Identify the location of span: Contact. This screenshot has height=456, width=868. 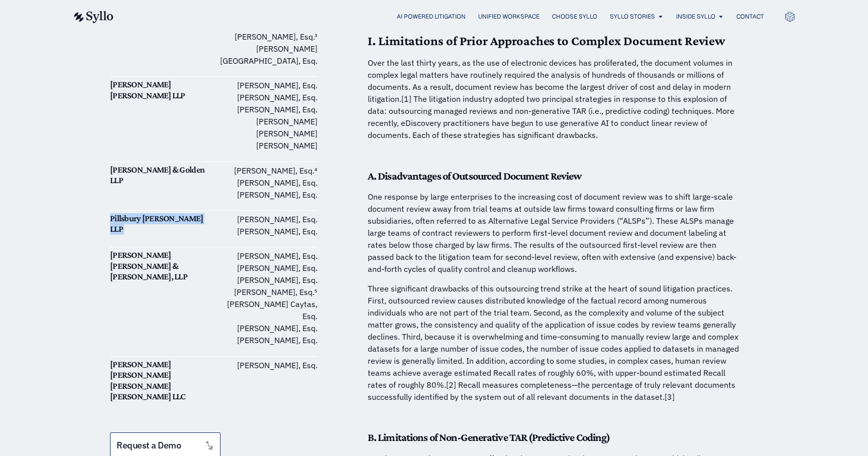
(750, 17).